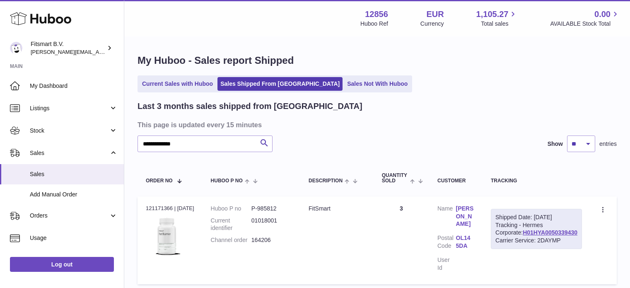  What do you see at coordinates (608, 144) in the screenshot?
I see `span: entries` at bounding box center [608, 144].